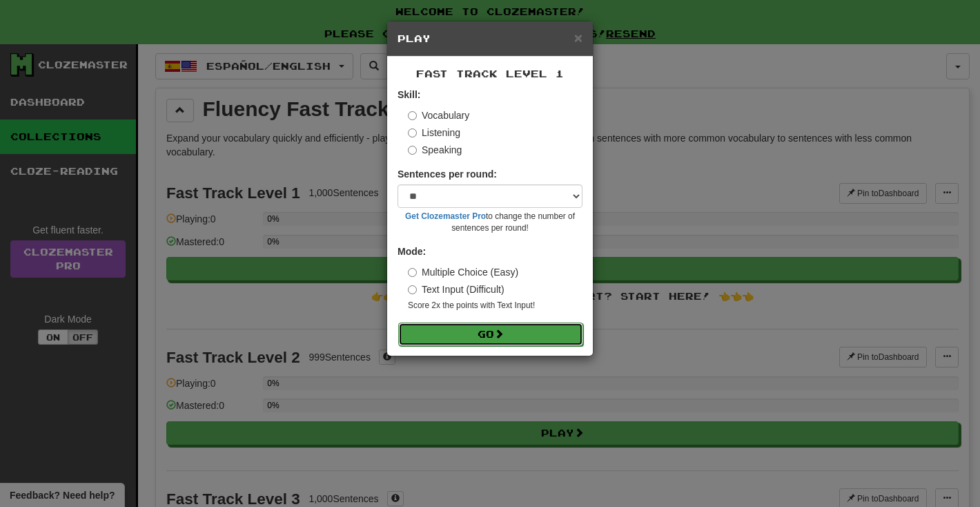 This screenshot has height=507, width=980. What do you see at coordinates (434, 132) in the screenshot?
I see `label: Listening` at bounding box center [434, 132].